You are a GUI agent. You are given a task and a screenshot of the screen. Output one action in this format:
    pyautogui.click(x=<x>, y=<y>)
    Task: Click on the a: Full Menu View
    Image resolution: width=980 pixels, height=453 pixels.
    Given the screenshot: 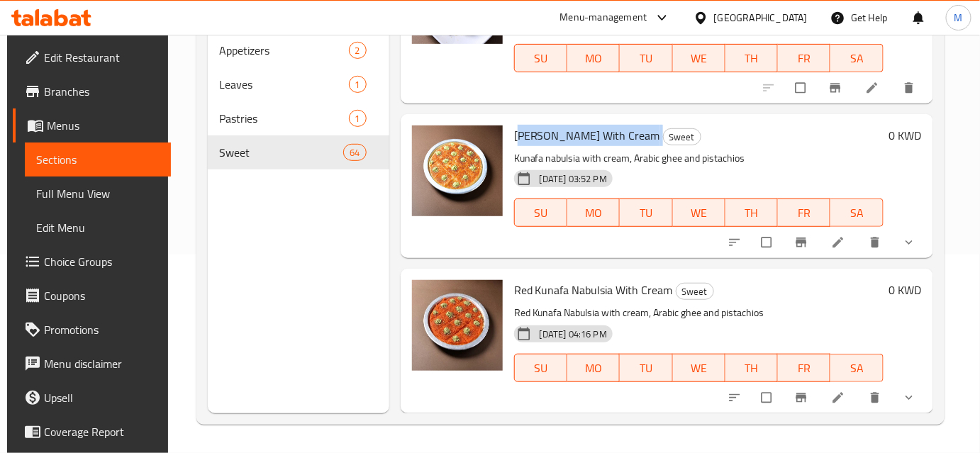 What is the action you would take?
    pyautogui.click(x=98, y=193)
    